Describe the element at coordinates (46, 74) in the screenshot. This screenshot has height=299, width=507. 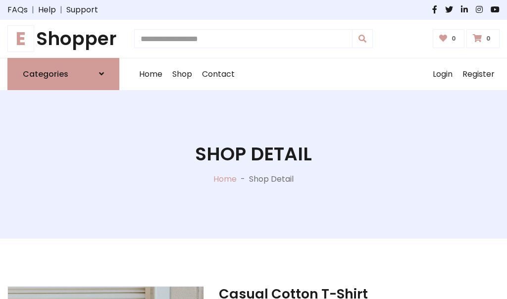
I see `h6: Categories` at that location.